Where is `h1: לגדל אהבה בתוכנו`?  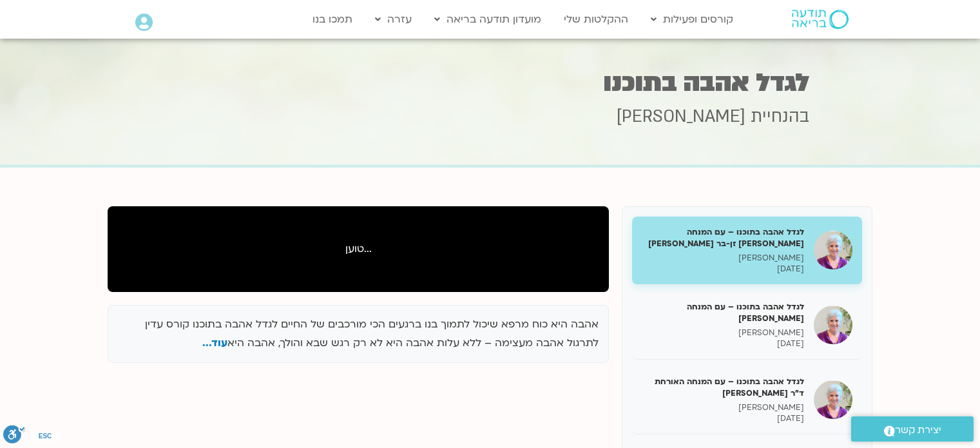 h1: לגדל אהבה בתוכנו is located at coordinates (490, 83).